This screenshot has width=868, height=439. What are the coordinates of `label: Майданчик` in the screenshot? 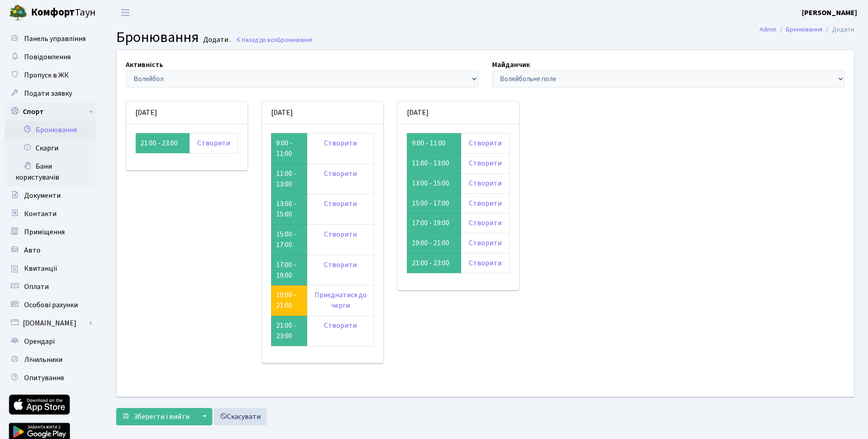 It's located at (511, 65).